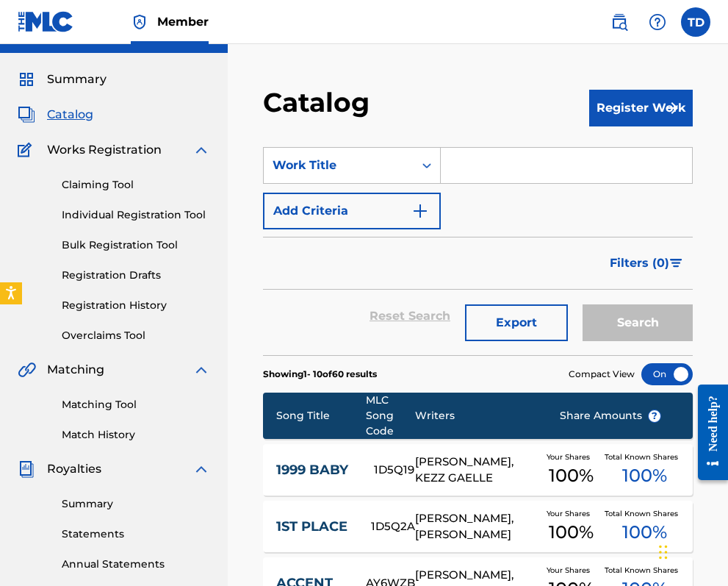 This screenshot has height=586, width=728. Describe the element at coordinates (70, 115) in the screenshot. I see `span: Catalog` at that location.